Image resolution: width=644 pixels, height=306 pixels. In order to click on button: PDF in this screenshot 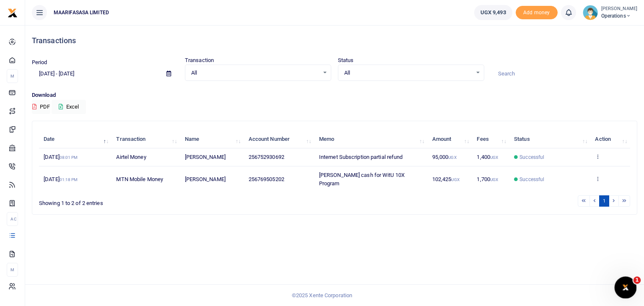, I will do `click(41, 107)`.